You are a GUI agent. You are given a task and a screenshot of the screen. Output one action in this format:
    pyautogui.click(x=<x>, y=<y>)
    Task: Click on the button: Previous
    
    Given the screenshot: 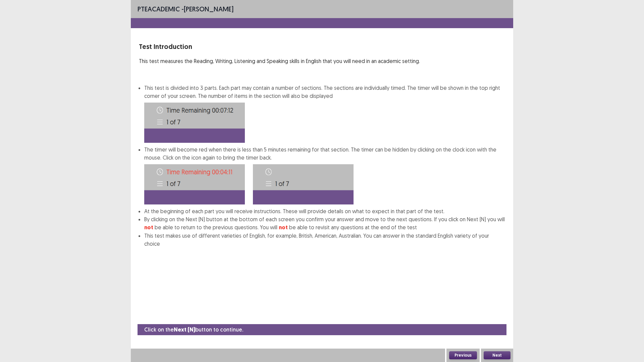 What is the action you would take?
    pyautogui.click(x=463, y=356)
    